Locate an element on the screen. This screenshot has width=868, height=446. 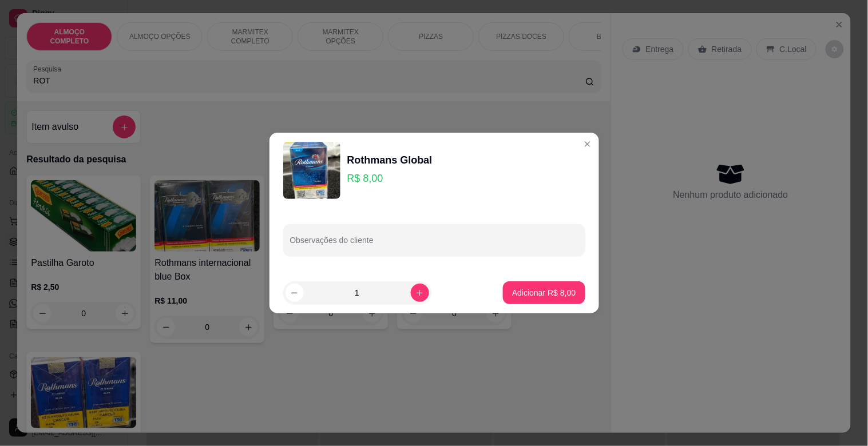
button: increase-product-quantity is located at coordinates (419, 293).